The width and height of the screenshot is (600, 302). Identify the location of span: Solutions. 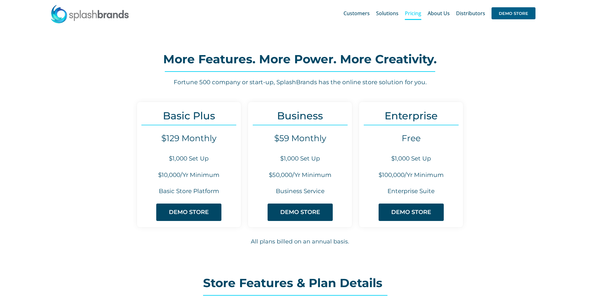
(387, 13).